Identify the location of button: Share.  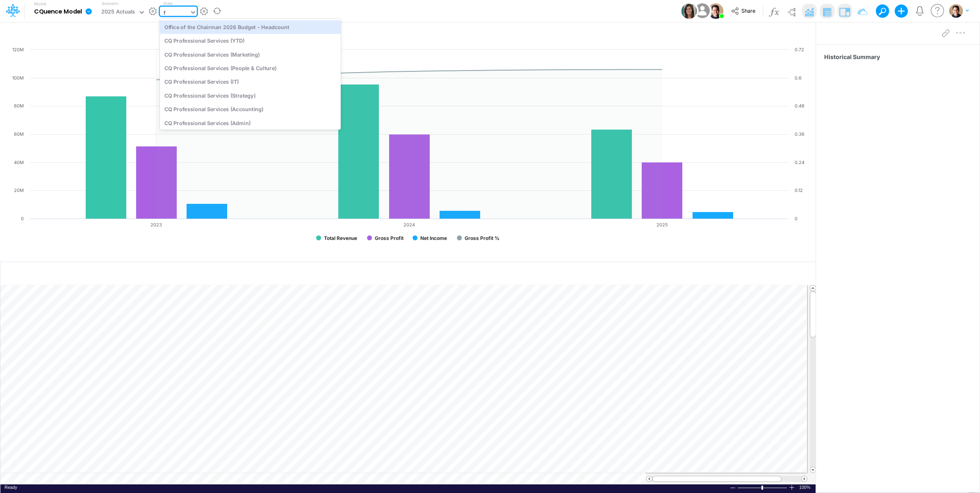
(744, 11).